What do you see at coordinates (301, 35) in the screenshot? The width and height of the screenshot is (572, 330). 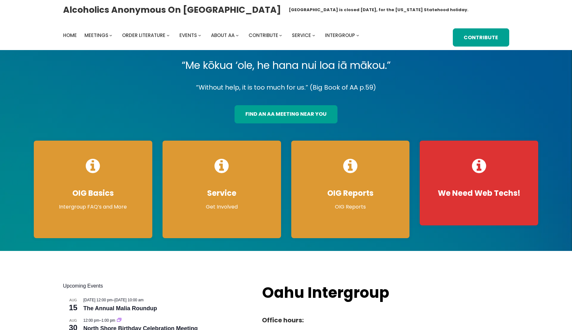 I see `a: Service` at bounding box center [301, 35].